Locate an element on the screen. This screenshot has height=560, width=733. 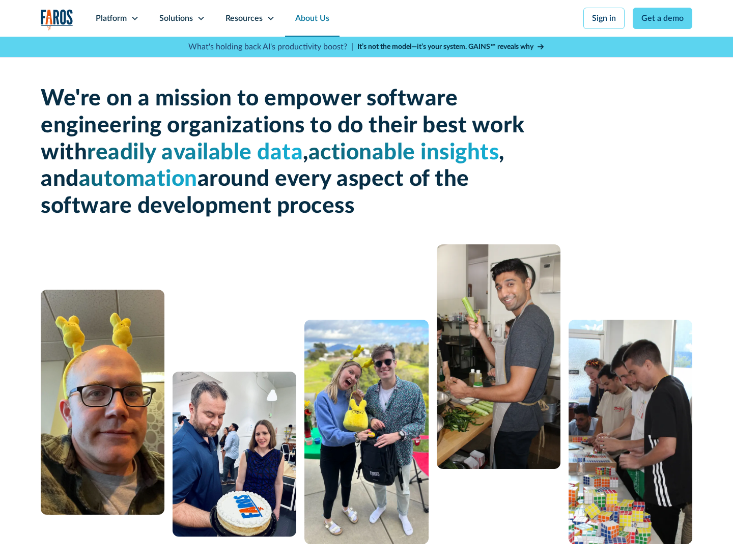
a: home is located at coordinates (57, 19).